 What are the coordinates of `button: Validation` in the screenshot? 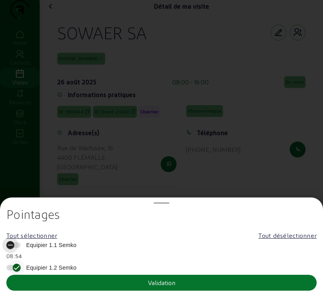 It's located at (161, 283).